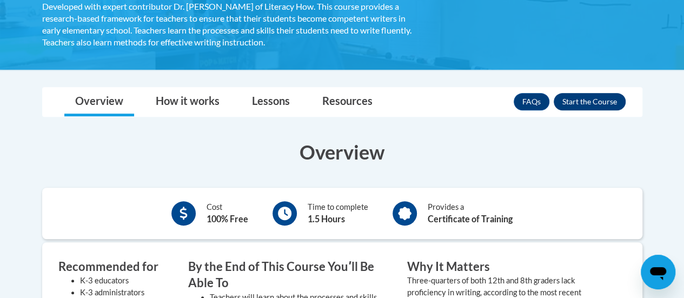 The width and height of the screenshot is (684, 298). I want to click on h3: By the End of This Course Youʹll Be Able To, so click(289, 275).